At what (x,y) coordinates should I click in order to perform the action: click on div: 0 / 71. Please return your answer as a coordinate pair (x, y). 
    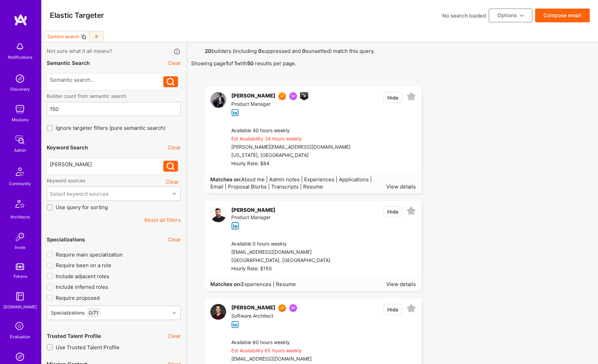
    Looking at the image, I should click on (93, 313).